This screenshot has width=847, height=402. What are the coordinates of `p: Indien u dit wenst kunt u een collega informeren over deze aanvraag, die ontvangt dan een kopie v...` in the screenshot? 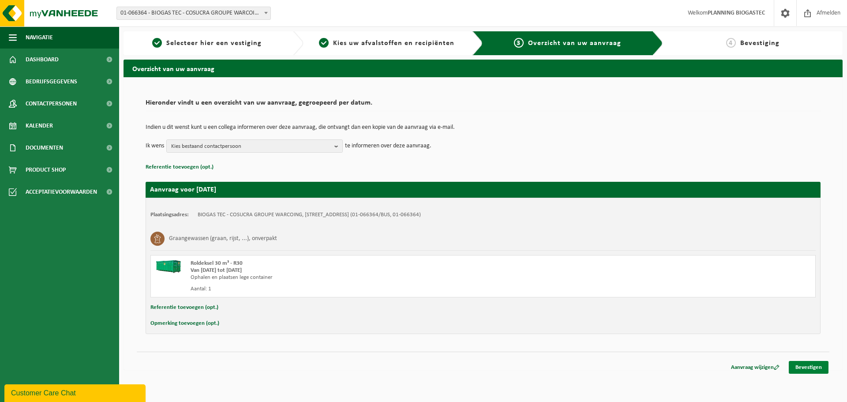 It's located at (483, 128).